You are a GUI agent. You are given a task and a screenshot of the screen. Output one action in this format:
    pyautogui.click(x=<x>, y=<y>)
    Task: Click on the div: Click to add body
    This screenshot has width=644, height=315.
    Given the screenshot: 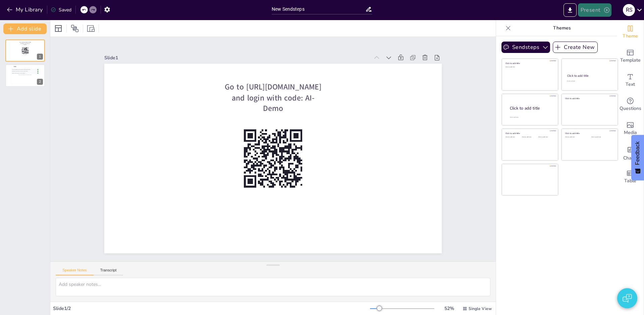 What is the action you would take?
    pyautogui.click(x=531, y=117)
    